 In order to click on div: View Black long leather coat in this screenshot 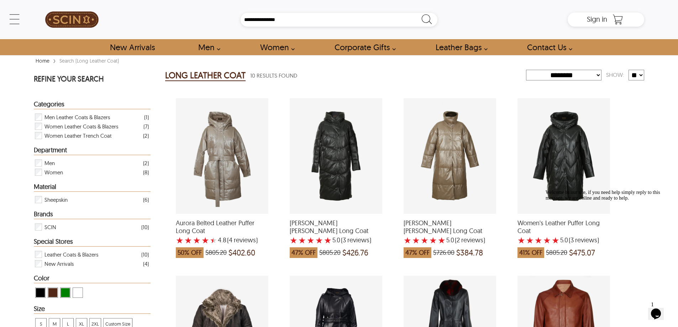, I will do `click(40, 292)`.